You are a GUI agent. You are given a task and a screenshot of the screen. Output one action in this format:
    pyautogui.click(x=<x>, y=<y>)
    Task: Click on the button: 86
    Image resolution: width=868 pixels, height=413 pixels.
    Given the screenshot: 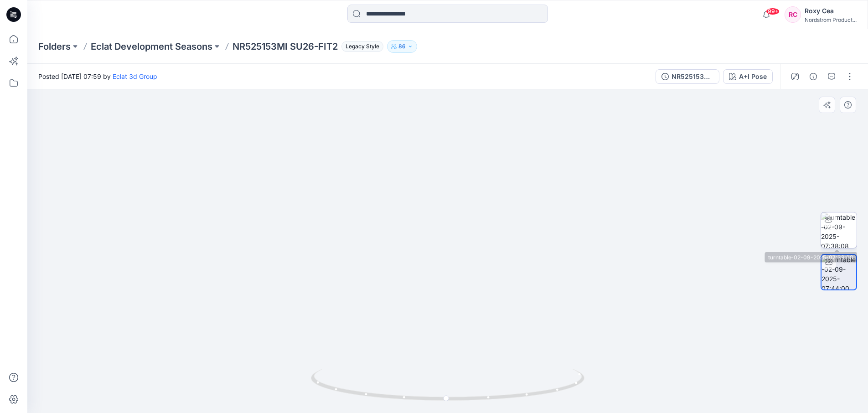 What is the action you would take?
    pyautogui.click(x=402, y=46)
    